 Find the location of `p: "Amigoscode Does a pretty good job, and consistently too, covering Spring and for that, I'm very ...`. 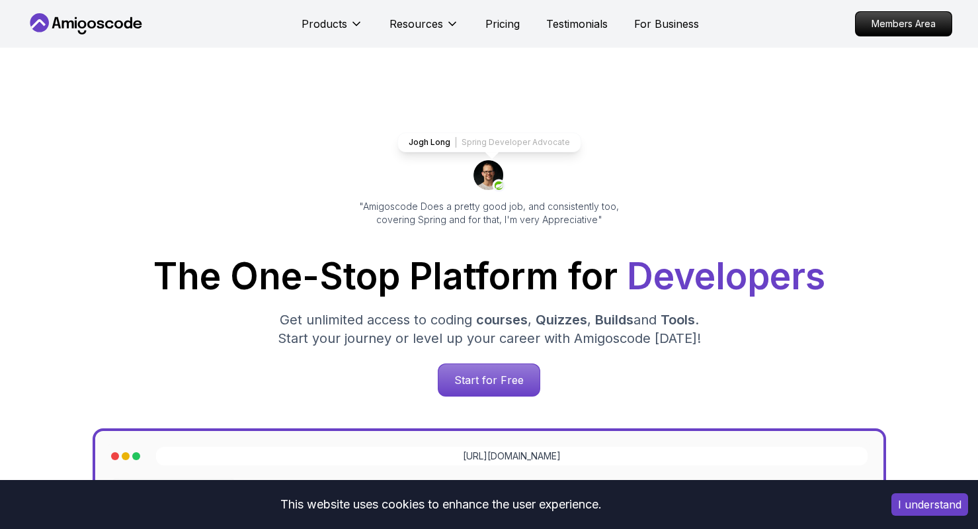

p: "Amigoscode Does a pretty good job, and consistently too, covering Spring and for that, I'm very ... is located at coordinates (490, 213).